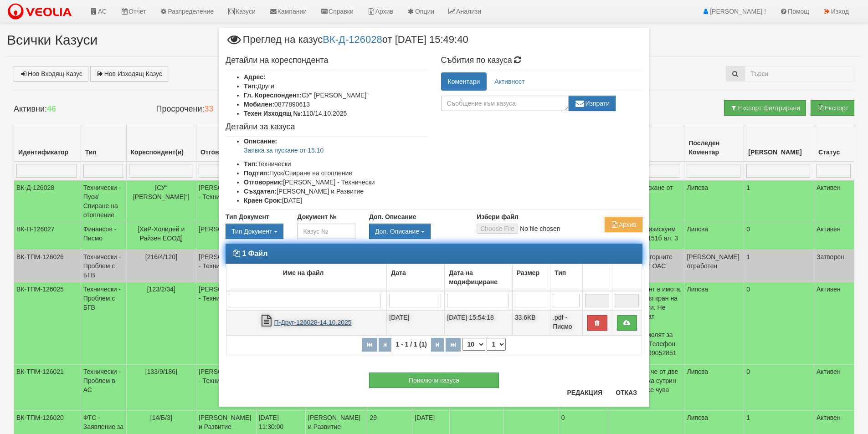  What do you see at coordinates (335, 164) in the screenshot?
I see `li: Технически` at bounding box center [335, 164].